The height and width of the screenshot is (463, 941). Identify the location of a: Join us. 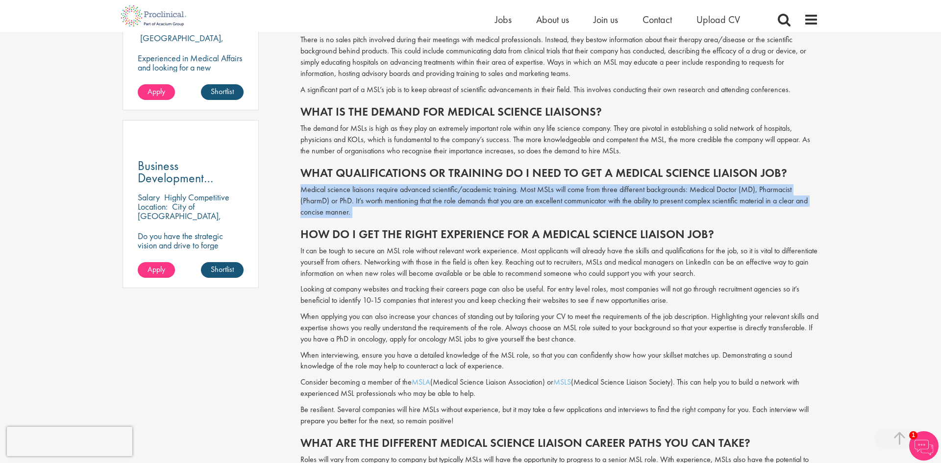
(606, 20).